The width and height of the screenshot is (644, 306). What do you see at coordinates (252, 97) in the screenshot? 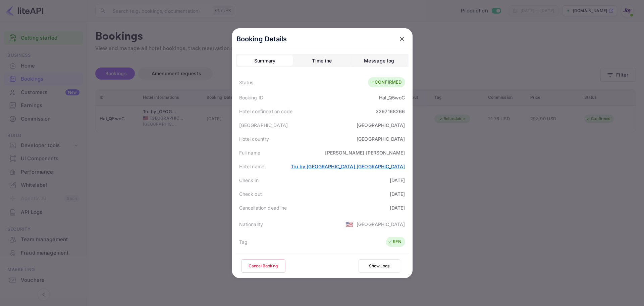
I see `div: Booking ID` at bounding box center [252, 97].